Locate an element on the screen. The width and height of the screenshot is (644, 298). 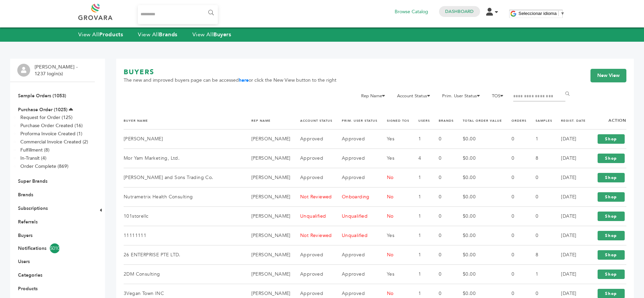
a: Buyers is located at coordinates (25, 235).